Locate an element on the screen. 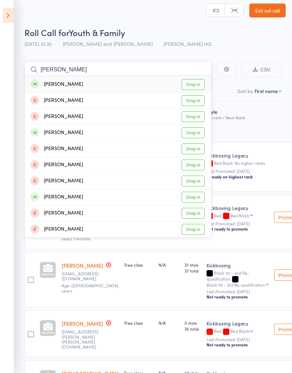 This screenshot has width=292, height=373. small: mark.Clifford.ambrose@gmail.com is located at coordinates (84, 339).